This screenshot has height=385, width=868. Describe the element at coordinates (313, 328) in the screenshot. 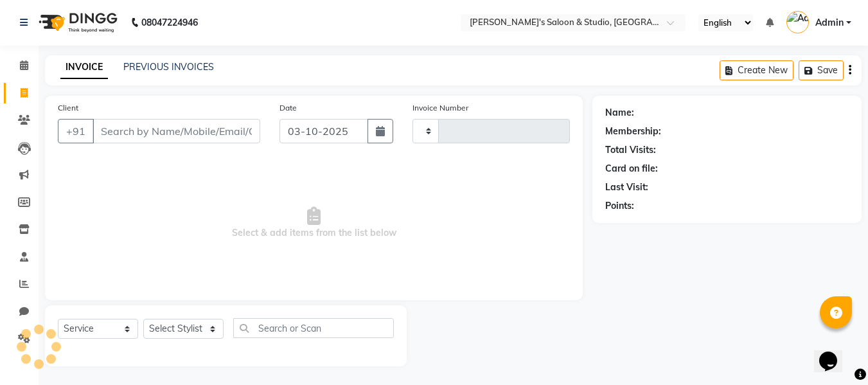

I see `input: Search or Scan` at that location.